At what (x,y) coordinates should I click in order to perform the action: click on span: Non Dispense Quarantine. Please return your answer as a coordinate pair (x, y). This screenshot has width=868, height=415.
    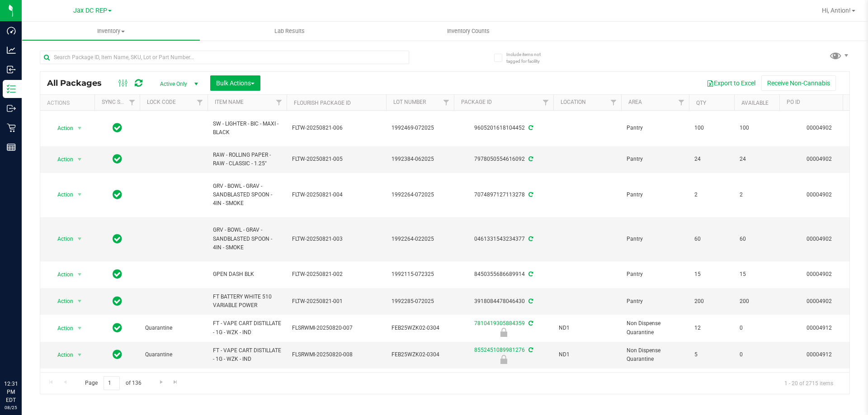
    Looking at the image, I should click on (655, 355).